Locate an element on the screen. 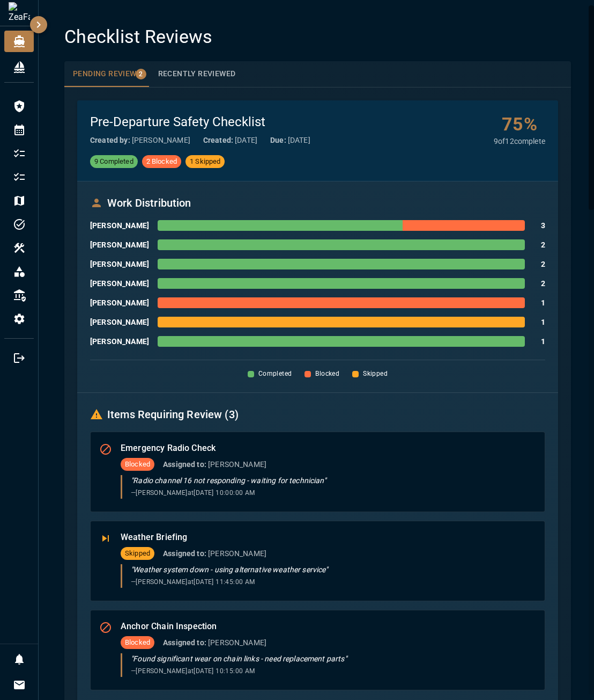 The height and width of the screenshot is (700, 594). button: Notifications is located at coordinates (19, 659).